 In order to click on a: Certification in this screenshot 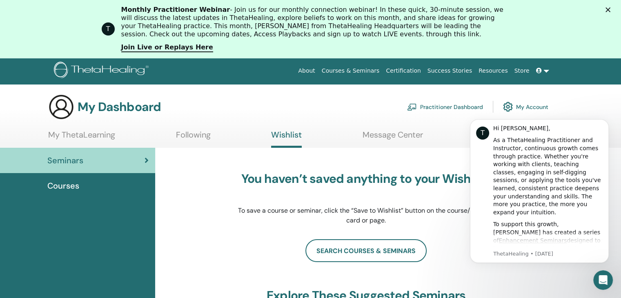, I will do `click(403, 71)`.